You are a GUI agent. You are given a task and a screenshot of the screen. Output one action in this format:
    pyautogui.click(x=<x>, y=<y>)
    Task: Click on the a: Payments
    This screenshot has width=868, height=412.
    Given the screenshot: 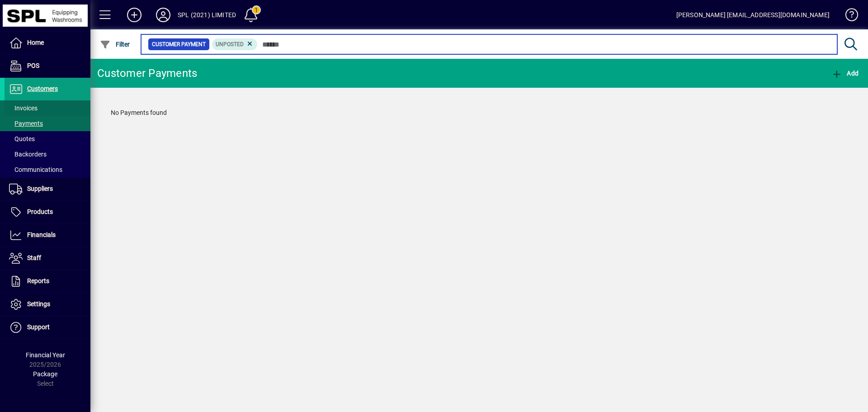 What is the action you would take?
    pyautogui.click(x=47, y=123)
    